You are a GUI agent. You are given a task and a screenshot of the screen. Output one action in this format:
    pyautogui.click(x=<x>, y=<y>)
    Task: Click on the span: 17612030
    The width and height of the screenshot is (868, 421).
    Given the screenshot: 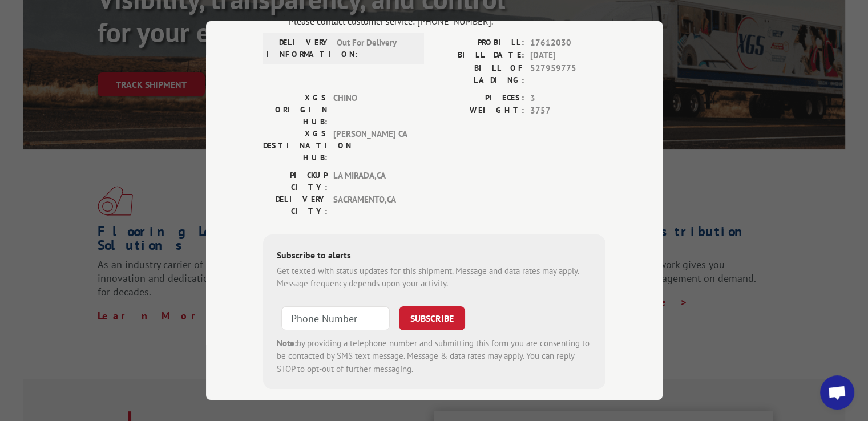 What is the action you would take?
    pyautogui.click(x=568, y=42)
    